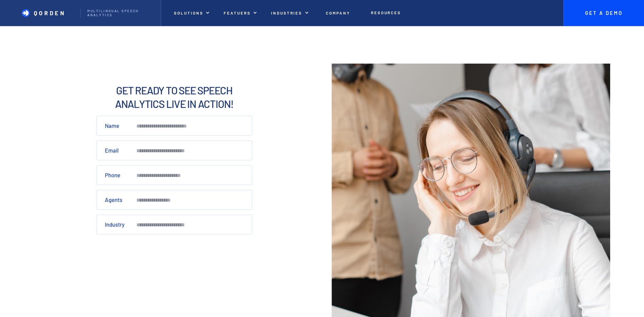 This screenshot has height=317, width=644. What do you see at coordinates (50, 13) in the screenshot?
I see `p: QORDEN` at bounding box center [50, 13].